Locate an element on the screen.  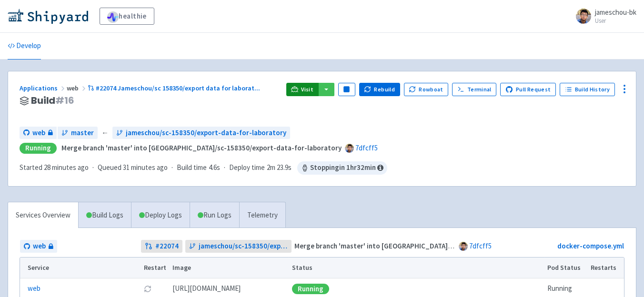
span: 2m 23.9s is located at coordinates (279, 167).